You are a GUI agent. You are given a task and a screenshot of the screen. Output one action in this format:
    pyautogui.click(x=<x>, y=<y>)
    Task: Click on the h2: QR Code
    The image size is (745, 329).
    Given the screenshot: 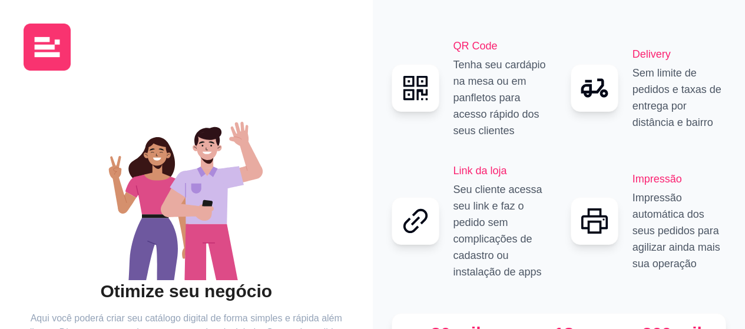 What is the action you would take?
    pyautogui.click(x=500, y=46)
    